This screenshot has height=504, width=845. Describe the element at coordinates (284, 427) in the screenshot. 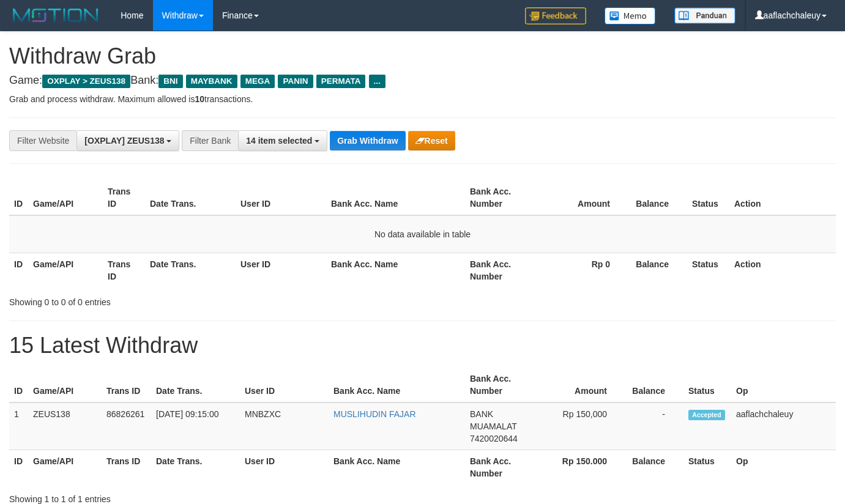

I see `td: MNBZXC` at that location.